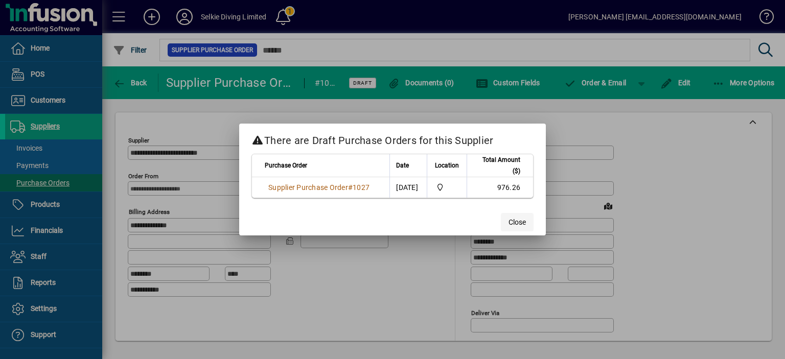  Describe the element at coordinates (447, 188) in the screenshot. I see `span: Shop` at that location.